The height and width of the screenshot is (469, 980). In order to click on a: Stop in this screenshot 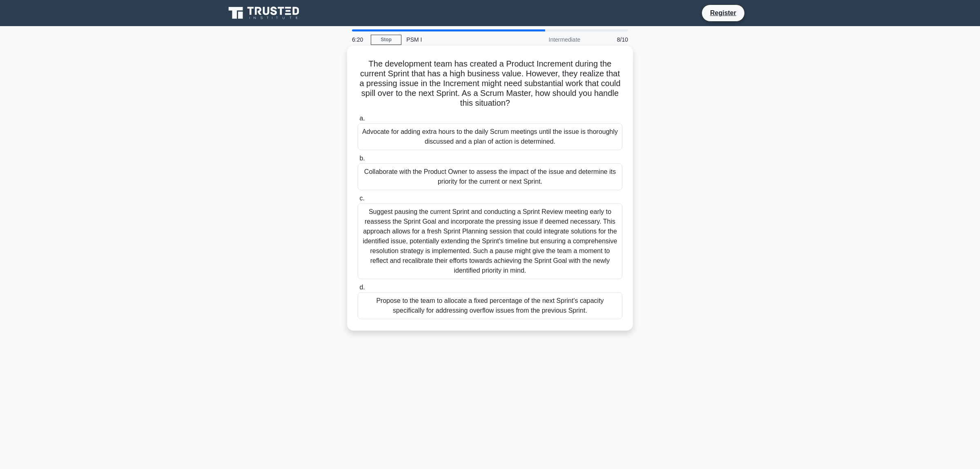, I will do `click(386, 40)`.